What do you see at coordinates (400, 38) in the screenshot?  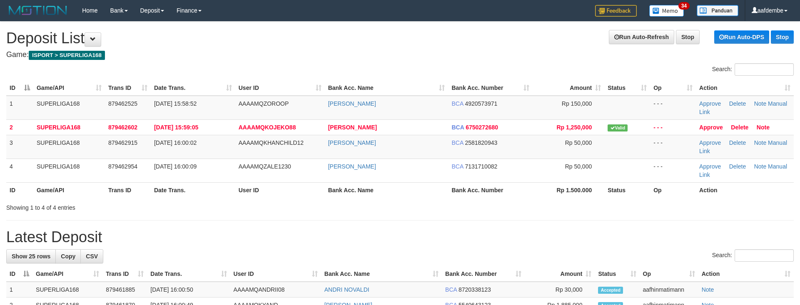 I see `h1: Deposit List` at bounding box center [400, 38].